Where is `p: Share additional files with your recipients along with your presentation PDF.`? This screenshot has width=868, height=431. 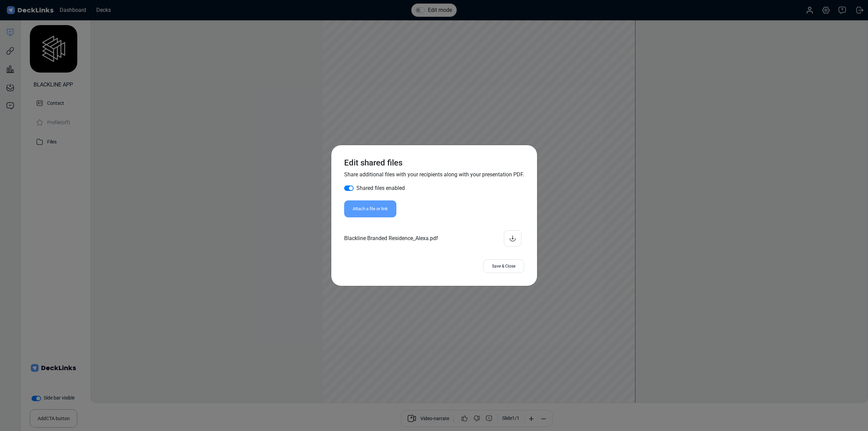 p: Share additional files with your recipients along with your presentation PDF. is located at coordinates (434, 174).